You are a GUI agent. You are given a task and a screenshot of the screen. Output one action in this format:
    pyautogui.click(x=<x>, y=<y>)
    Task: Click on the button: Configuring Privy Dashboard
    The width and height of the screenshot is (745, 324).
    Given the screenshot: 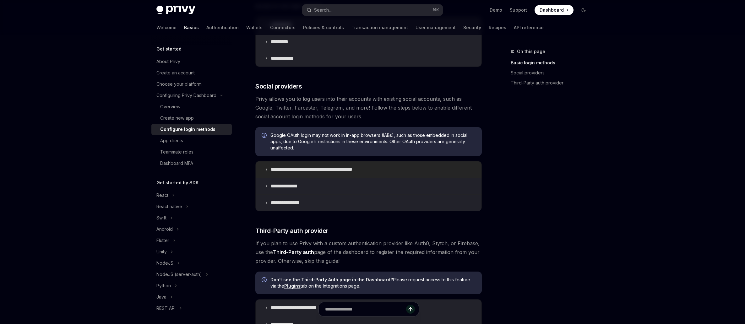 What is the action you would take?
    pyautogui.click(x=192, y=95)
    